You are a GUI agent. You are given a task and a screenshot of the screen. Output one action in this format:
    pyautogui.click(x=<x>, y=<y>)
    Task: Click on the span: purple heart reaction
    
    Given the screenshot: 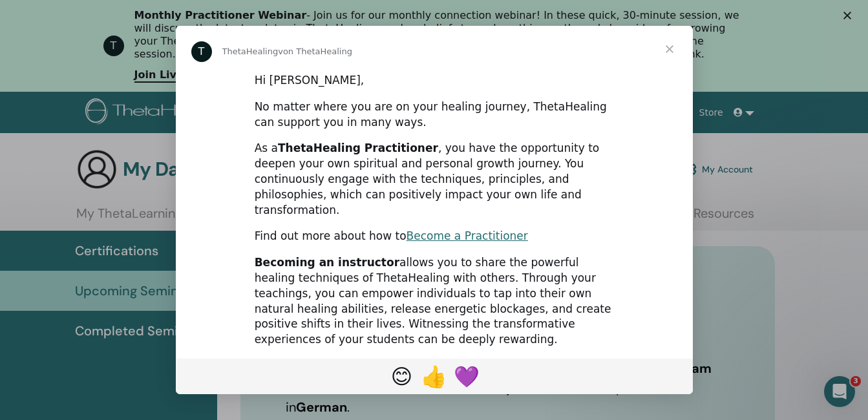 What is the action you would take?
    pyautogui.click(x=466, y=377)
    